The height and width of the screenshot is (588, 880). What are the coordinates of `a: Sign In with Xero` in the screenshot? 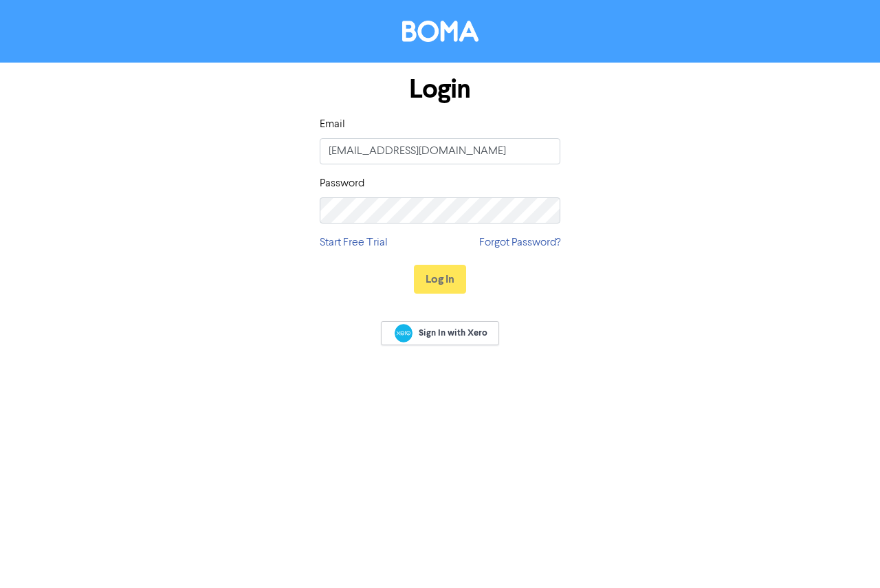 It's located at (440, 333).